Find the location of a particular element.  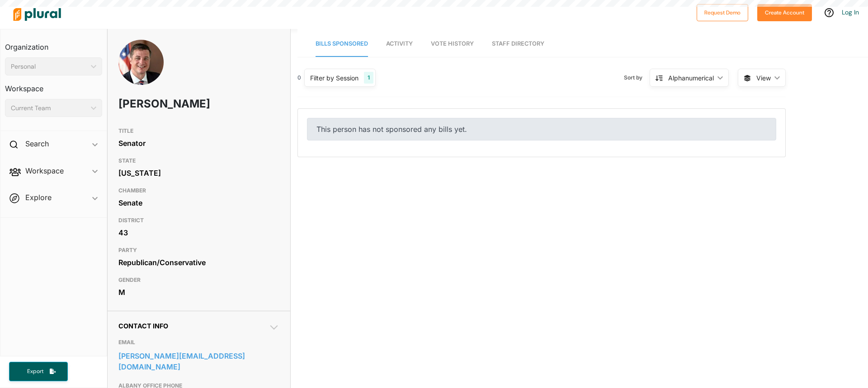

div: Republican/Conservative is located at coordinates (199, 262).